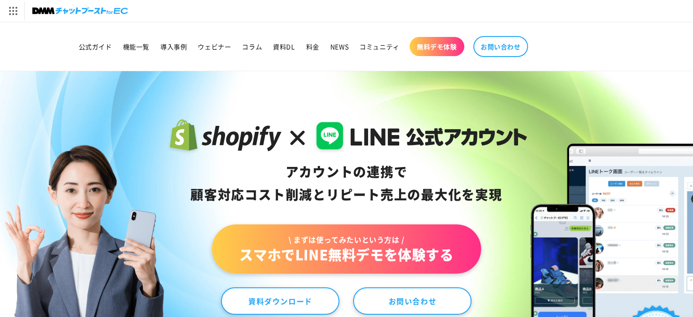  I want to click on a: NEWS, so click(340, 47).